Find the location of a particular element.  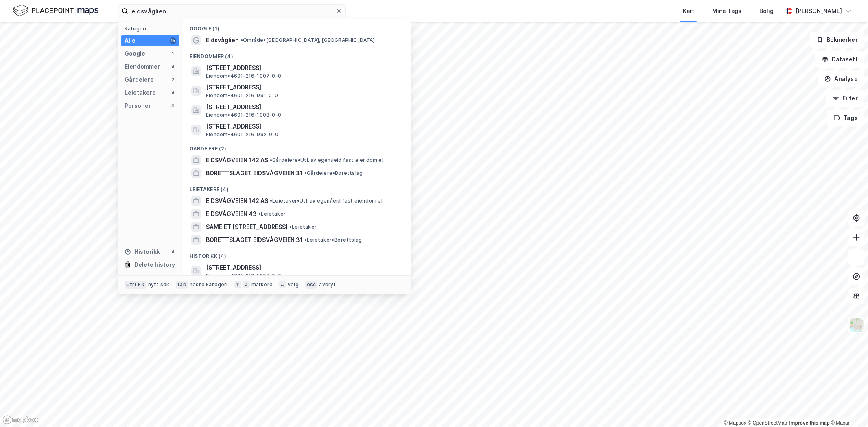

button: Filter is located at coordinates (845, 98).